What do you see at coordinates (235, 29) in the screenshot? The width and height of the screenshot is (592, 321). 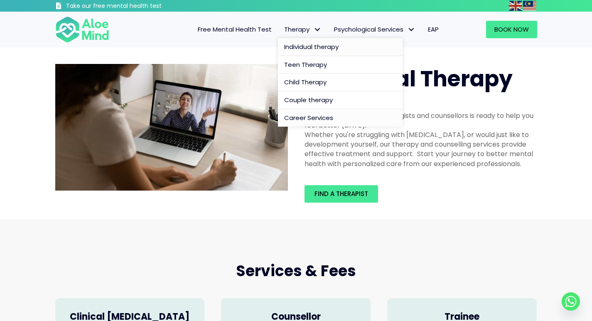 I see `span: Free Mental Health Test` at bounding box center [235, 29].